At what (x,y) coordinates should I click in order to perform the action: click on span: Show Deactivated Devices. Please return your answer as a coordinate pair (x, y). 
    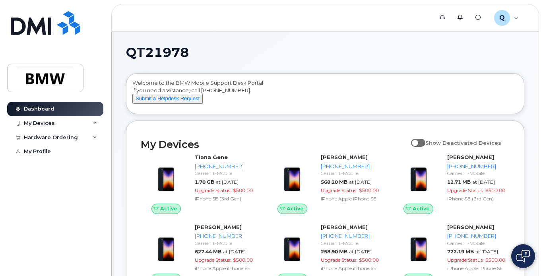
    Looking at the image, I should click on (463, 143).